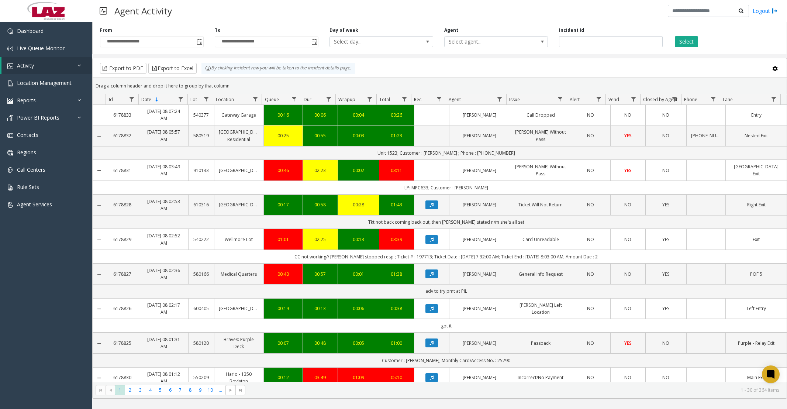 This screenshot has height=409, width=787. What do you see at coordinates (283, 239) in the screenshot?
I see `div: 01:01` at bounding box center [283, 239].